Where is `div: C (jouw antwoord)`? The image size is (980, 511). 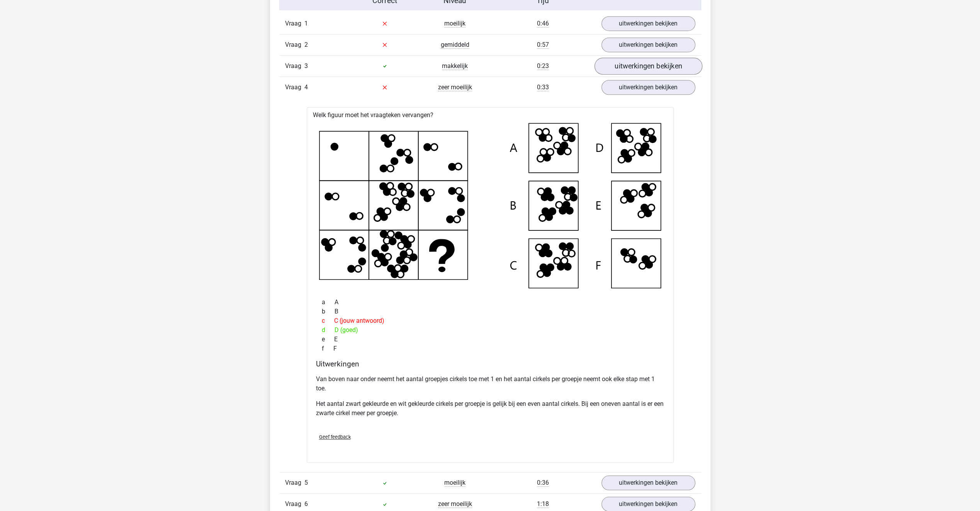
div: C (jouw antwoord) is located at coordinates (490, 321).